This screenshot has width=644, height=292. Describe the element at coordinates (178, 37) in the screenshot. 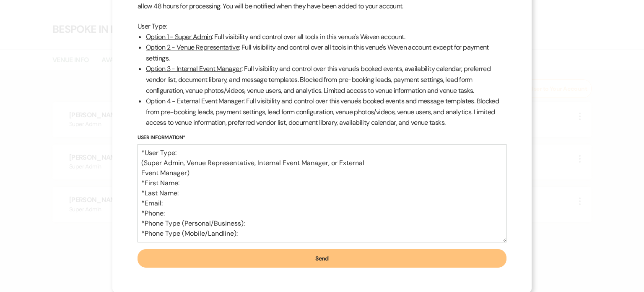

I see `u: Option 1 - Super Admin` at that location.